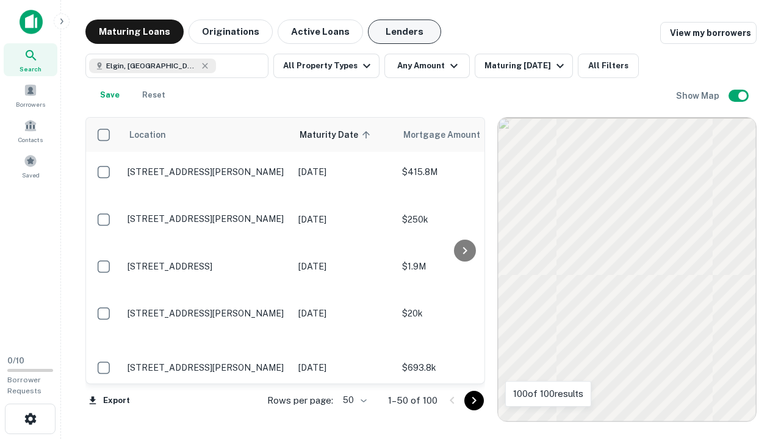 The image size is (781, 439). What do you see at coordinates (353, 400) in the screenshot?
I see `div: 50` at bounding box center [353, 400].